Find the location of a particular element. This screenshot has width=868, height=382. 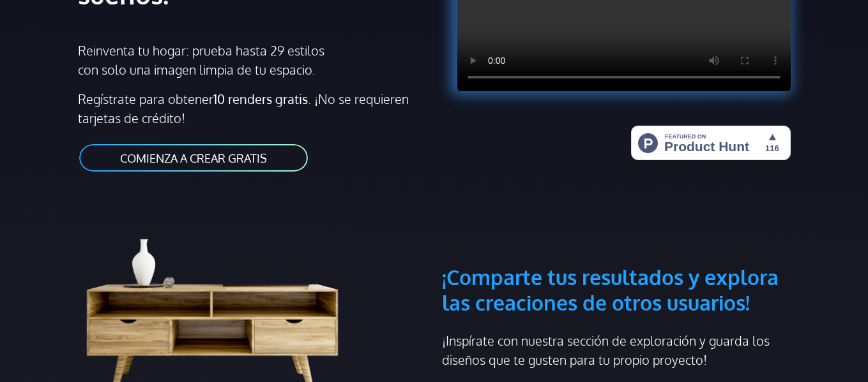

font: ¡Inspírate con nuestra sección de exploración y guarda los diseños que te gusten para tu propio p... is located at coordinates (605, 350).